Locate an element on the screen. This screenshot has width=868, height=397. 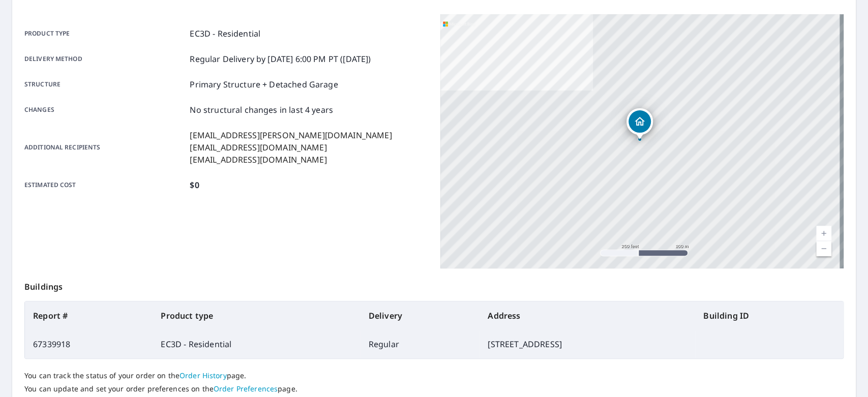
p: Changes is located at coordinates (105, 110).